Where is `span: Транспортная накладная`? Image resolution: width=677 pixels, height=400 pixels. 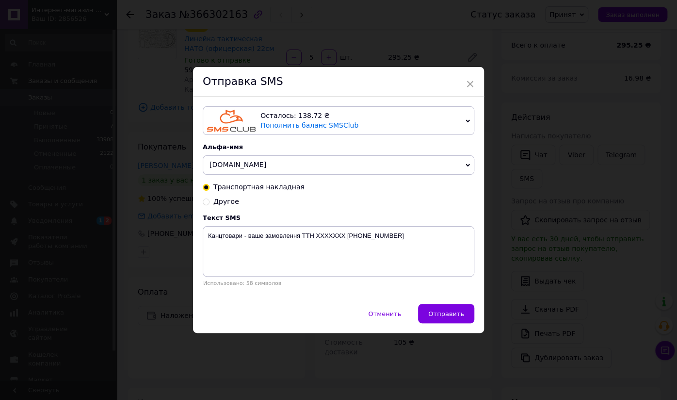
span: Транспортная накладная is located at coordinates (259, 187).